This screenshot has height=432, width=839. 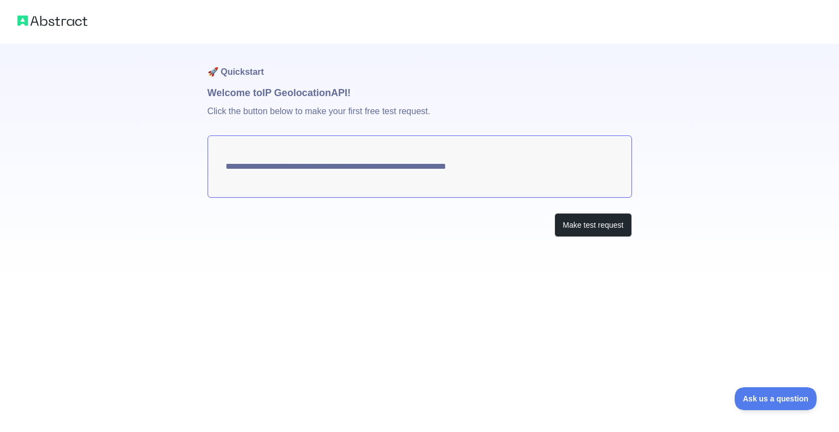 I want to click on img: Abstract logo, so click(x=52, y=21).